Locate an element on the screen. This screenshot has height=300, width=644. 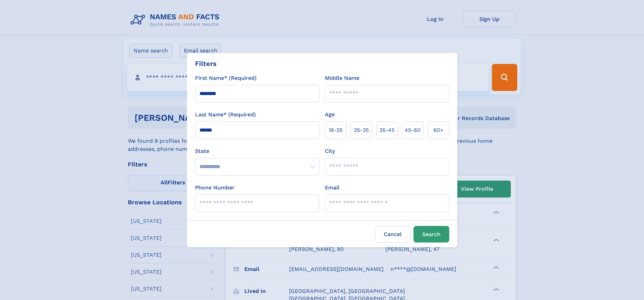
label: Cancel is located at coordinates (393, 234).